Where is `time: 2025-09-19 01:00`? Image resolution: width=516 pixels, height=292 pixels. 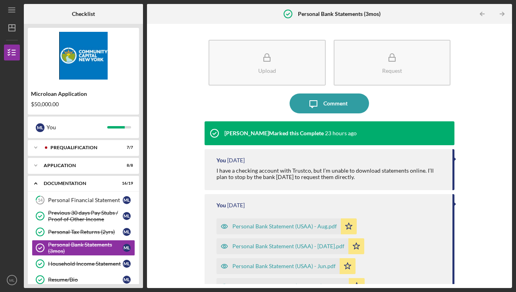
time: 2025-09-19 01:00 is located at coordinates (236, 205).